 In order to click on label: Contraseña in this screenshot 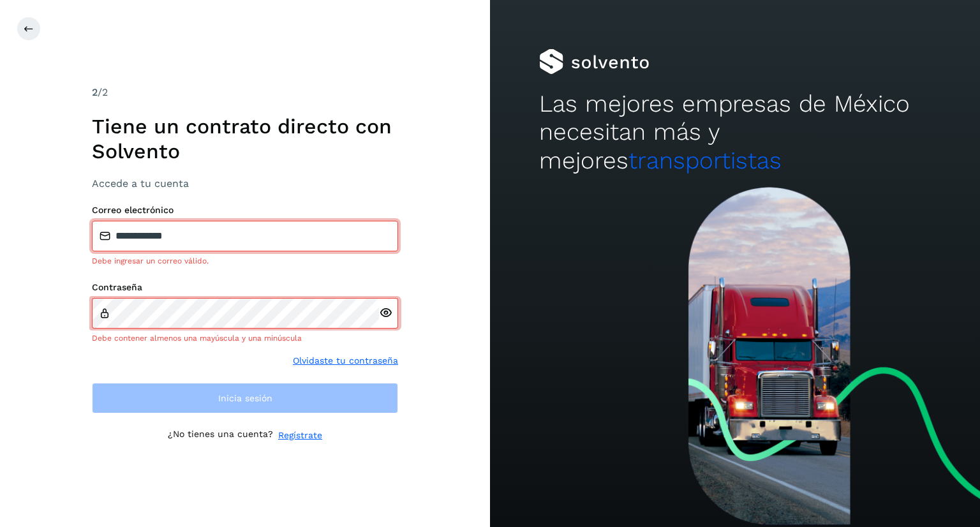, I will do `click(245, 287)`.